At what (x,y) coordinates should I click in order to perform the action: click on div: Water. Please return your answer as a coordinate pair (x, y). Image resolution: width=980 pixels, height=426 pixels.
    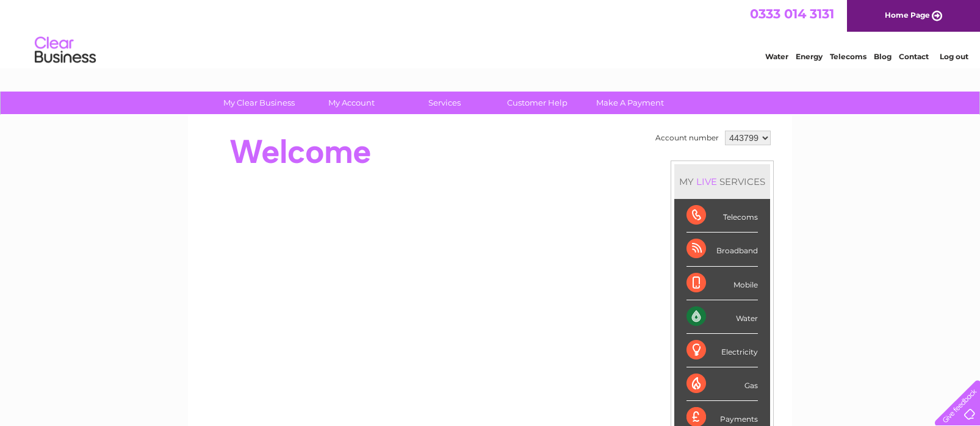
    Looking at the image, I should click on (722, 317).